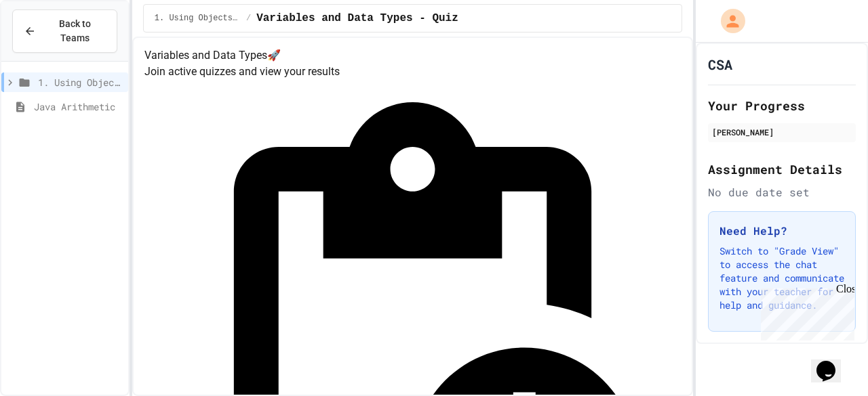 This screenshot has height=396, width=868. What do you see at coordinates (412, 55) in the screenshot?
I see `h4: Variables and Data Types 🚀` at bounding box center [412, 55].